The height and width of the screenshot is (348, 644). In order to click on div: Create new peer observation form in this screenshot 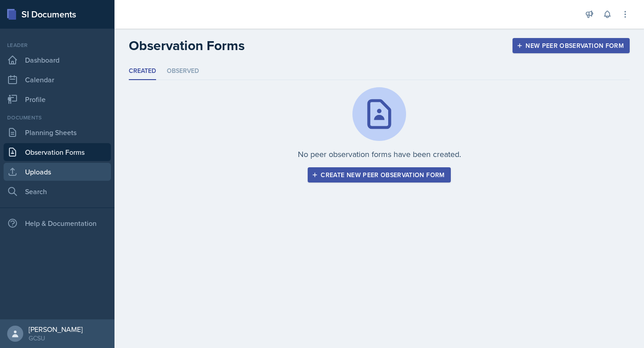, I will do `click(379, 175)`.